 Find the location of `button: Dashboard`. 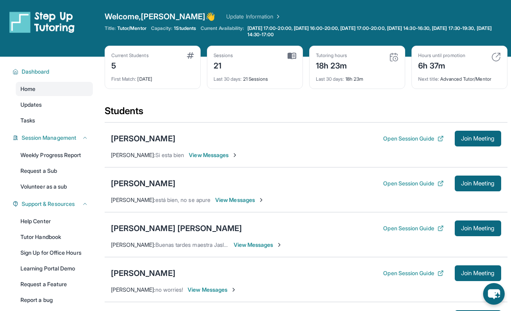

button: Dashboard is located at coordinates (53, 72).